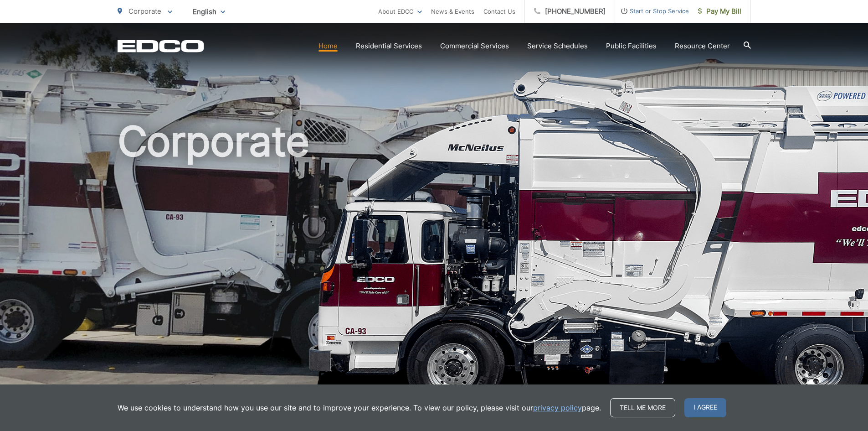 The height and width of the screenshot is (431, 868). I want to click on a: Resource Center, so click(702, 46).